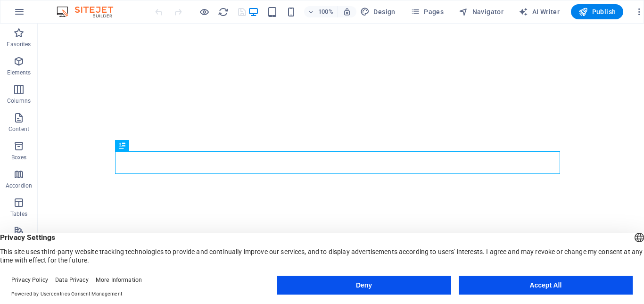  Describe the element at coordinates (326, 12) in the screenshot. I see `h6: 100%` at that location.